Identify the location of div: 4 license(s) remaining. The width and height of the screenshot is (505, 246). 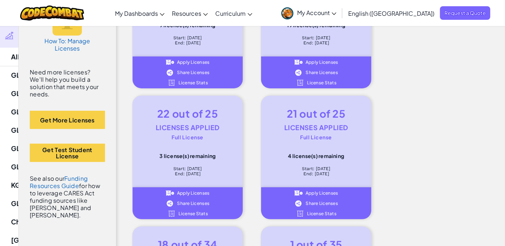
(316, 156).